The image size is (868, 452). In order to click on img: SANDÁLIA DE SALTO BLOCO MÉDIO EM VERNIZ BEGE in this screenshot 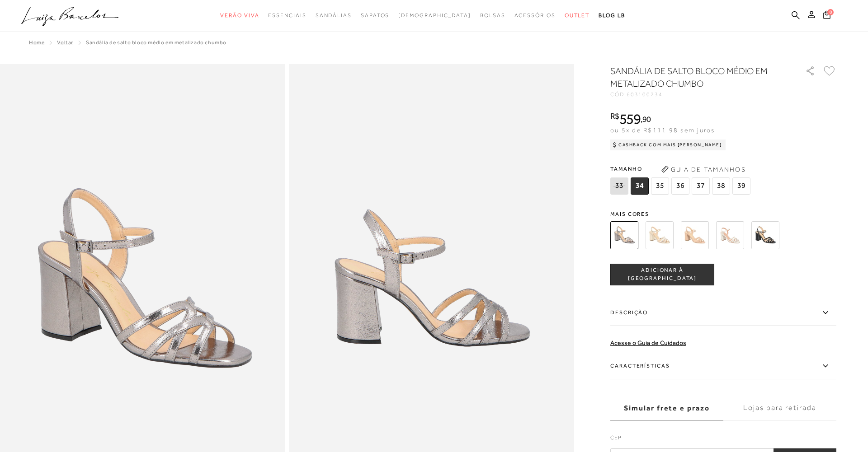, I will do `click(695, 235)`.